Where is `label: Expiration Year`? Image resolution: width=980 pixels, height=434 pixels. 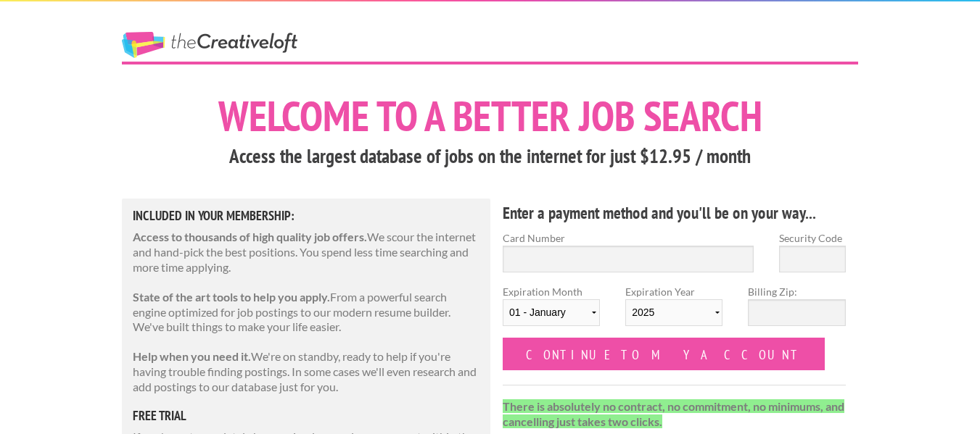
label: Expiration Year is located at coordinates (674, 311).